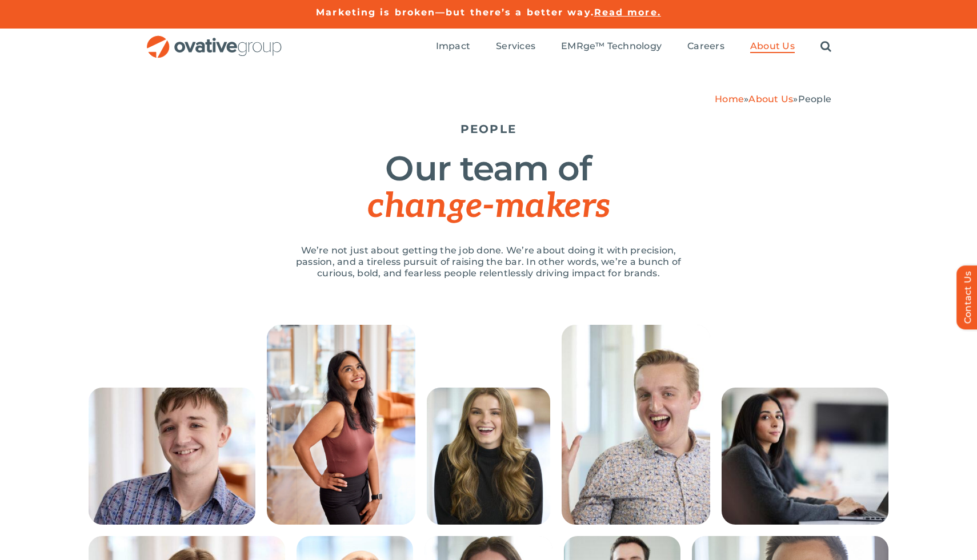  Describe the element at coordinates (488, 262) in the screenshot. I see `p: We’re not just about getting the job done. We’re about doing it with precision, passion, and a ti...` at that location.